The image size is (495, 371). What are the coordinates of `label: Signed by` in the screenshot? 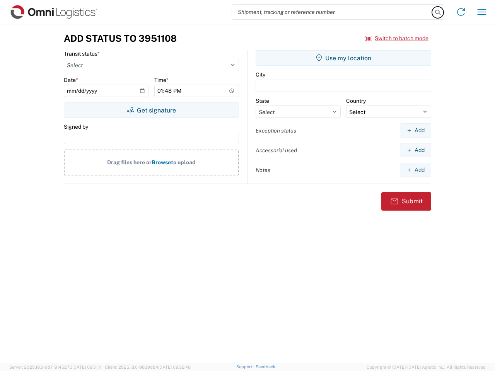 It's located at (76, 127).